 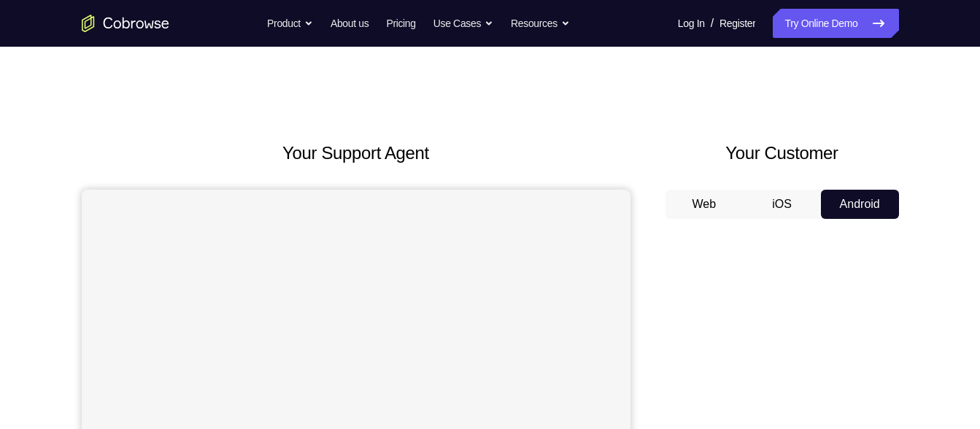 I want to click on a: About us, so click(x=349, y=24).